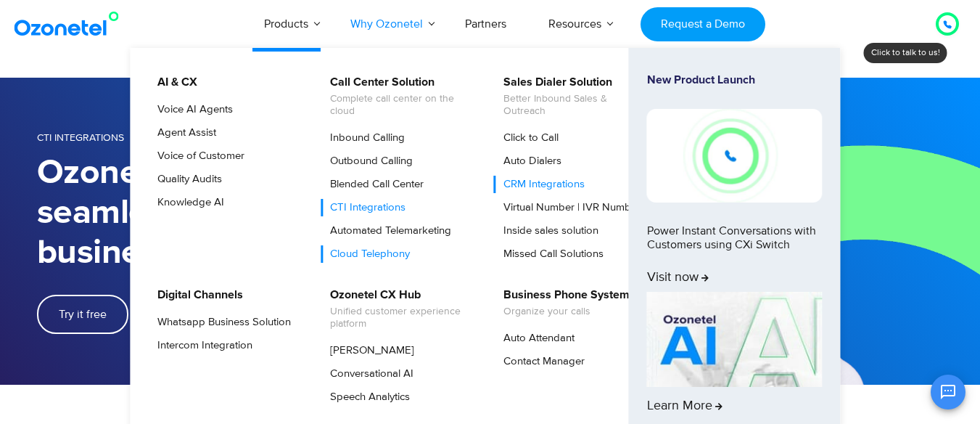 Image resolution: width=980 pixels, height=424 pixels. I want to click on a: AI & CX, so click(173, 82).